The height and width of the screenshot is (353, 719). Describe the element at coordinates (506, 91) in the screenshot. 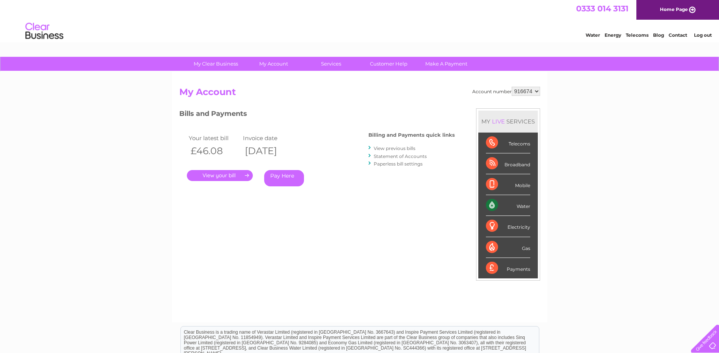

I see `div: Account number` at that location.